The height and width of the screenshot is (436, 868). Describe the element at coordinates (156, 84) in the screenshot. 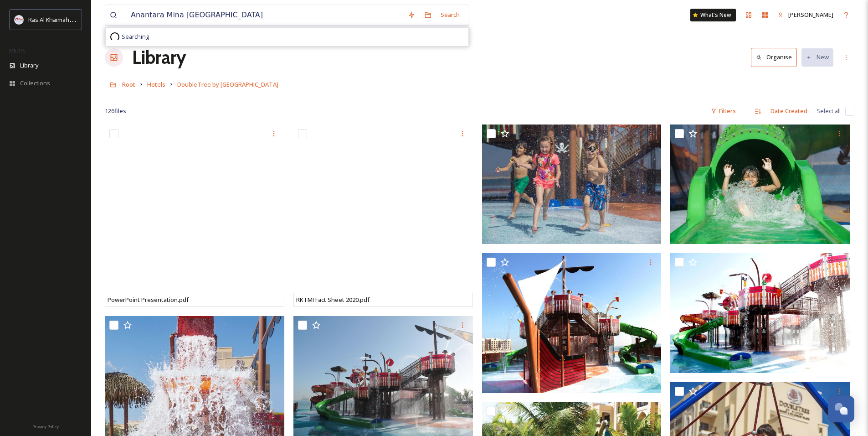

I see `a: Hotels` at that location.